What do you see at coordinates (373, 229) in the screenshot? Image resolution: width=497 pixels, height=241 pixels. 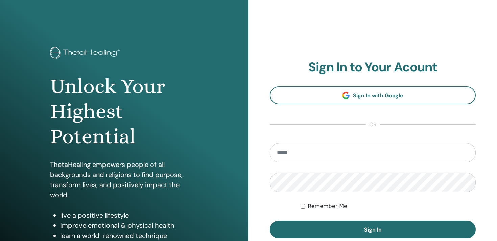 I see `button: Sign In` at bounding box center [373, 229].